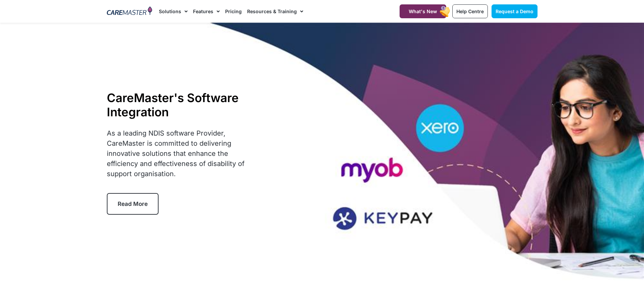 The height and width of the screenshot is (308, 644). Describe the element at coordinates (423, 11) in the screenshot. I see `a: What's New` at that location.